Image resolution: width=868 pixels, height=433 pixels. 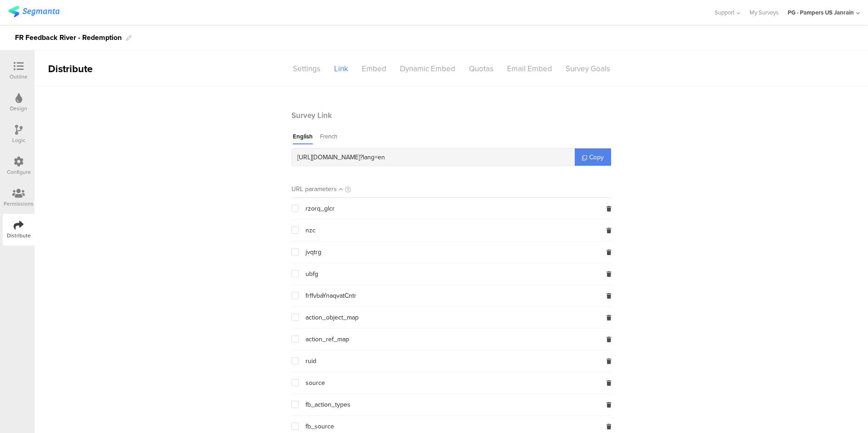 What do you see at coordinates (314, 189) in the screenshot?
I see `div: URL parameters` at bounding box center [314, 189].